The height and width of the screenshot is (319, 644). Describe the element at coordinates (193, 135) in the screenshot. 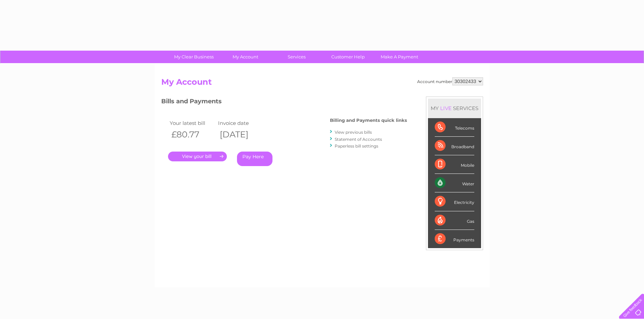

I see `th: £80.77` at that location.